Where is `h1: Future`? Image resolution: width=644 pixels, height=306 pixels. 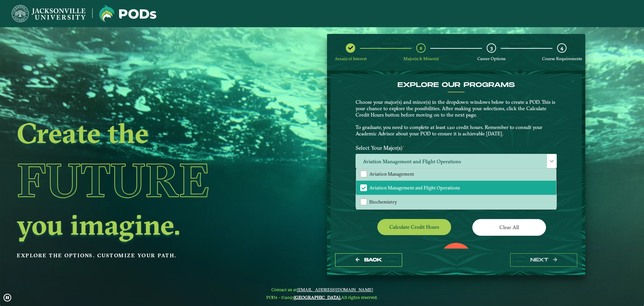
h1: Future is located at coordinates (145, 180).